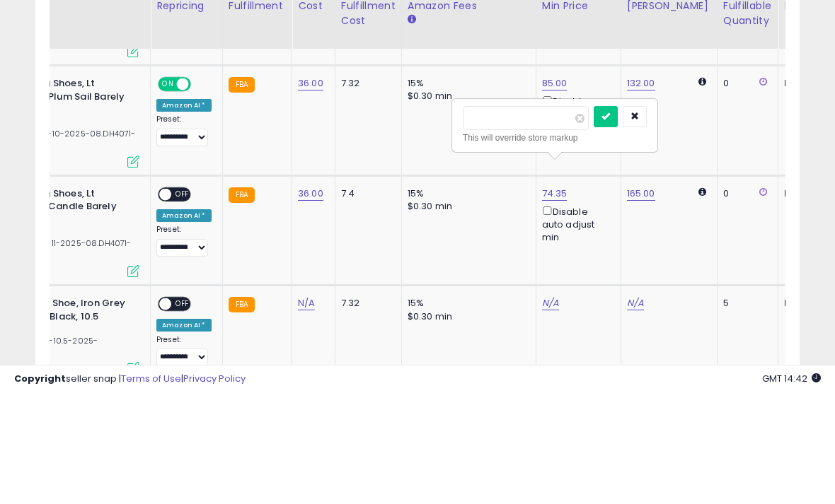  What do you see at coordinates (313, 117) in the screenshot?
I see `div: Cost` at bounding box center [313, 117].